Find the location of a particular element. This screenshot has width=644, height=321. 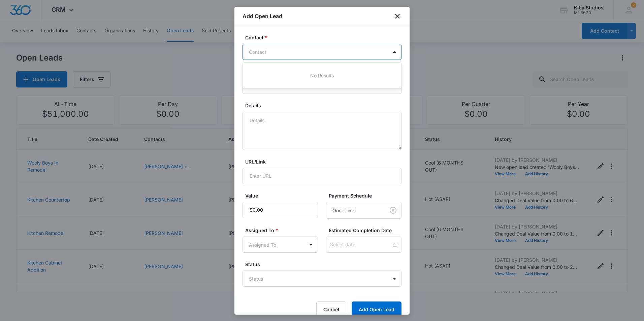

label: Estimated Completion Date is located at coordinates (366, 230).